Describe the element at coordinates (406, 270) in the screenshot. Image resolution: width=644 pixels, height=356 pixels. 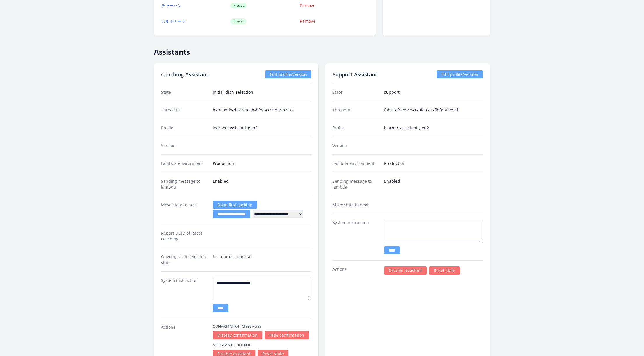
I see `a: Disable assistant` at that location.